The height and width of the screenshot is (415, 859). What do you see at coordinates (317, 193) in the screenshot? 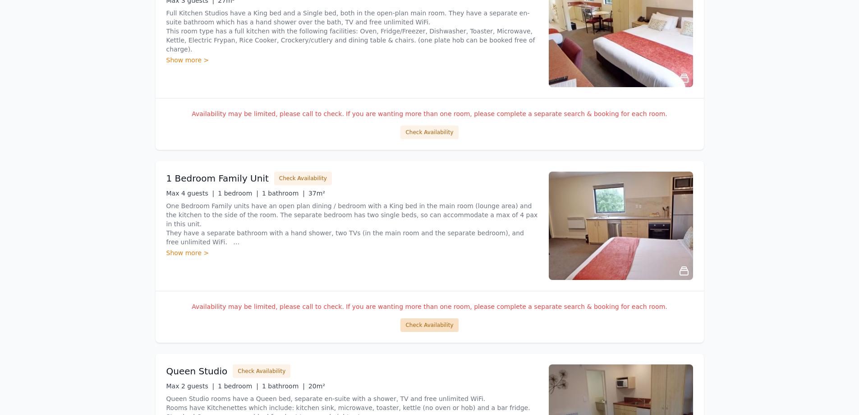
I see `span: 37m²` at bounding box center [317, 193].